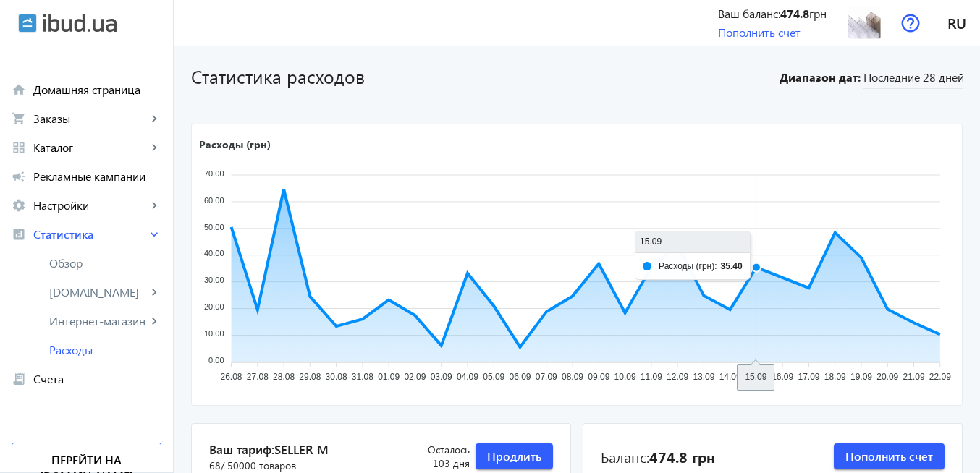  What do you see at coordinates (105, 350) in the screenshot?
I see `span: Расходы` at bounding box center [105, 350].